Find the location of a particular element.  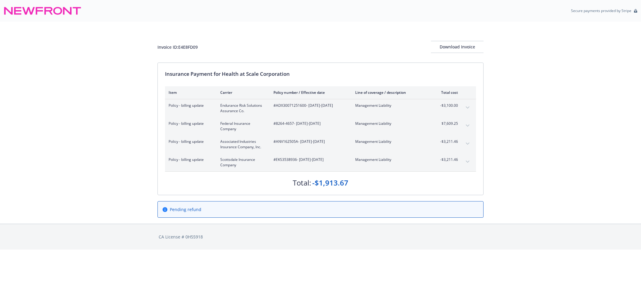

span: $7,609.25 is located at coordinates (447, 124).